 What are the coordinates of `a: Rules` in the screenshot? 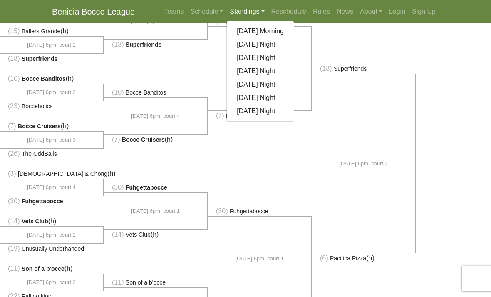 It's located at (321, 12).